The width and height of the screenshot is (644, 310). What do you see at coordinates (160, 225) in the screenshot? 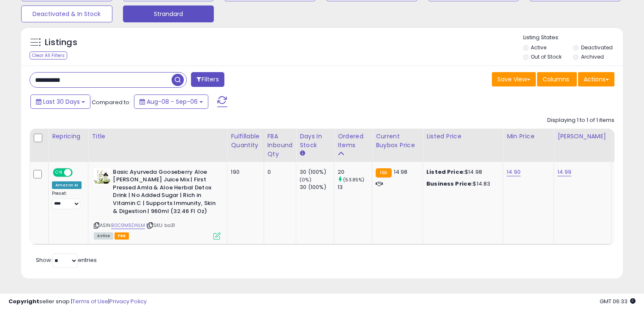
I see `span: | SKU: ba31` at bounding box center [160, 225].